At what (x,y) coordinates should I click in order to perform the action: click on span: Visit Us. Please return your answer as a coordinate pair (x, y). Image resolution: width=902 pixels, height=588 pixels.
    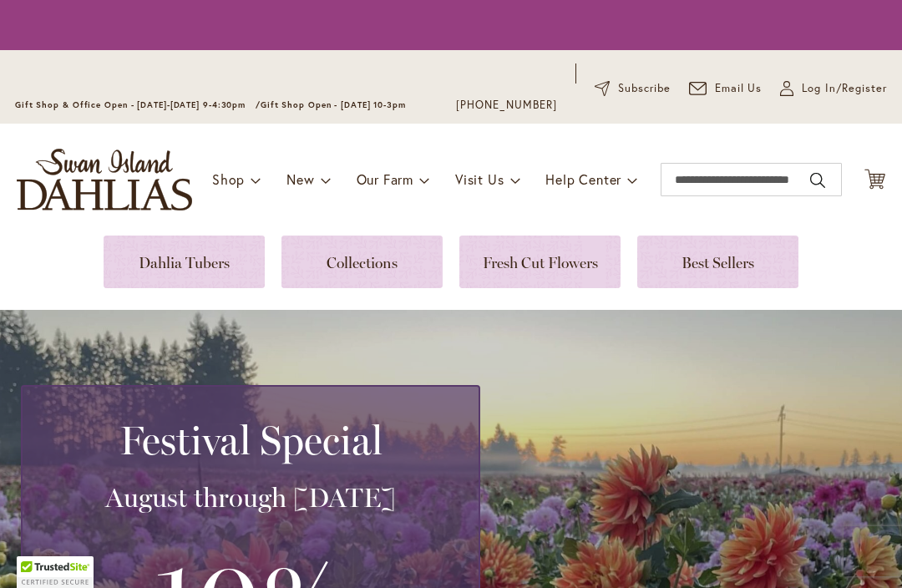
    Looking at the image, I should click on (479, 179).